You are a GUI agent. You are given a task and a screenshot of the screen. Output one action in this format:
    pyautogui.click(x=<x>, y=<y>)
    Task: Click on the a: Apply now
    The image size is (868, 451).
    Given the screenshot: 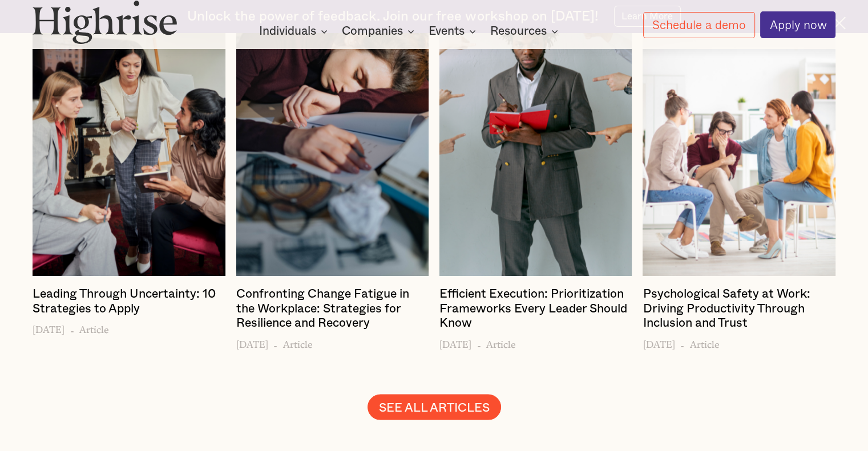 What is the action you would take?
    pyautogui.click(x=798, y=24)
    